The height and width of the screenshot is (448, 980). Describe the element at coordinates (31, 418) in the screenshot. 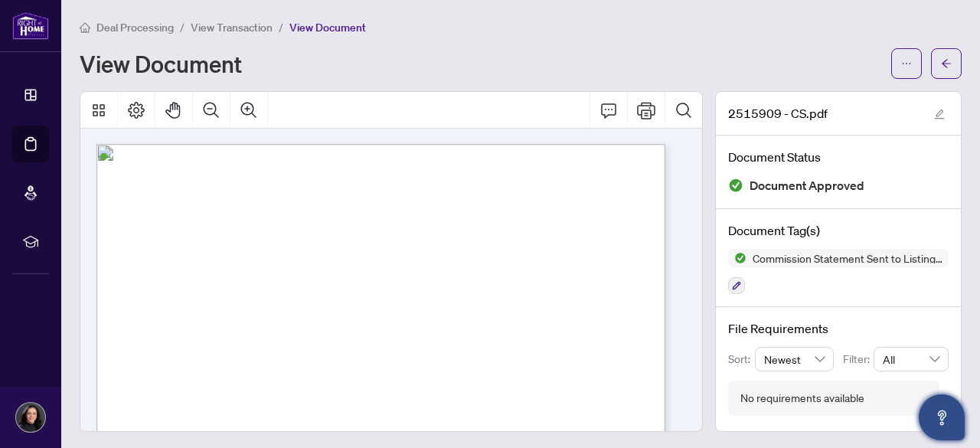

I see `img: Profile Icon` at that location.